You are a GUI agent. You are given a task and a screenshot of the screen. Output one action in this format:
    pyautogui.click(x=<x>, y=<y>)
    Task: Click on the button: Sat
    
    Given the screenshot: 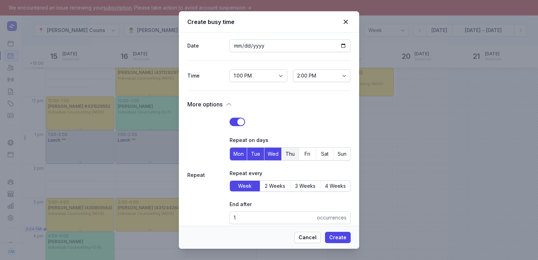 What is the action you would take?
    pyautogui.click(x=325, y=154)
    